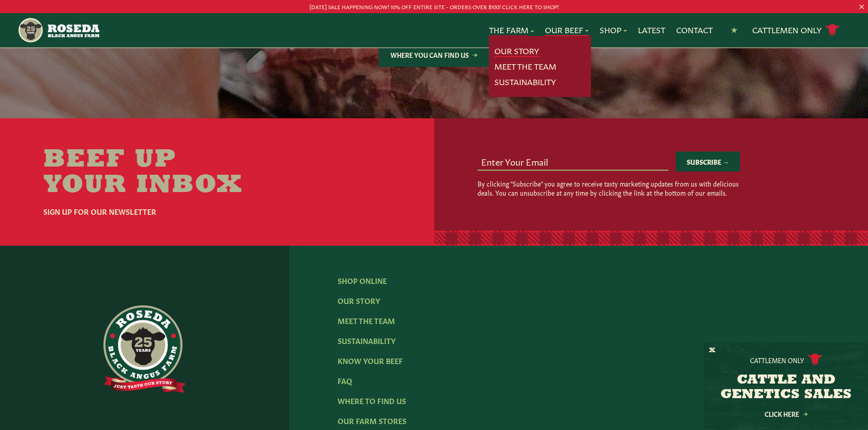  What do you see at coordinates (815, 359) in the screenshot?
I see `img: cattle-icon.svg` at bounding box center [815, 359].